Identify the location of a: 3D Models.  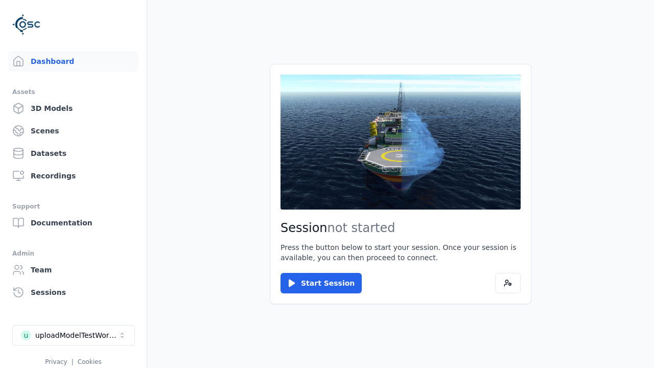
(73, 108).